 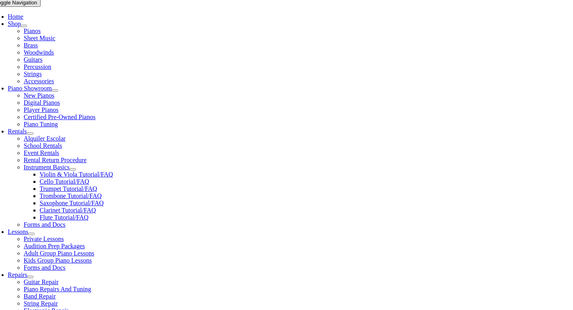 I want to click on a: Percussion, so click(x=37, y=66).